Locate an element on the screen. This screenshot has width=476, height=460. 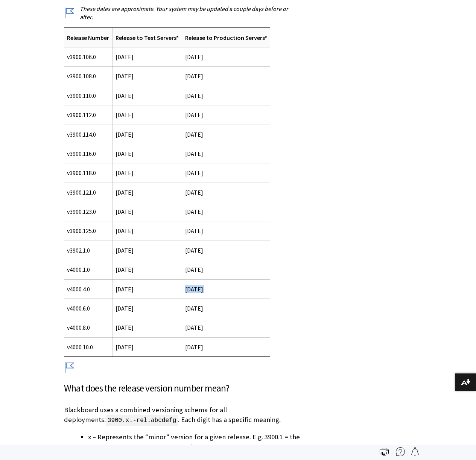
p: Blackboard uses a combined versioning schema for all deployments: . Each digit has a specific mea... is located at coordinates (182, 415).